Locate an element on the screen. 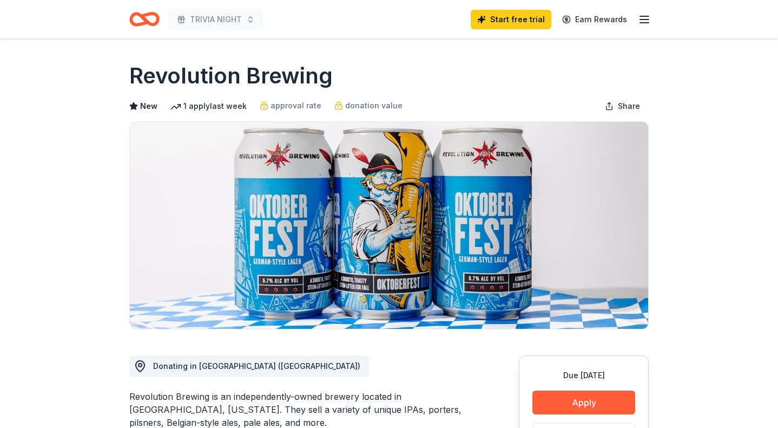 This screenshot has width=778, height=428. span: approval rate is located at coordinates (296, 106).